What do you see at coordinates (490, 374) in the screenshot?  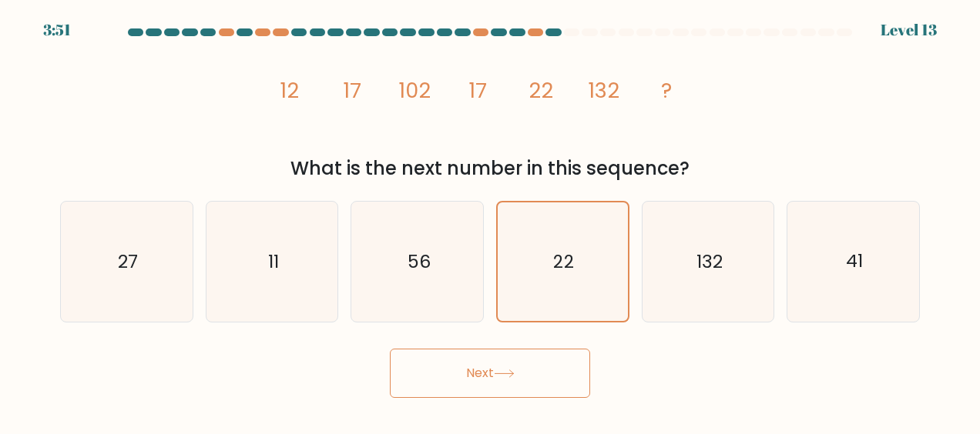 I see `button: Next` at bounding box center [490, 374].